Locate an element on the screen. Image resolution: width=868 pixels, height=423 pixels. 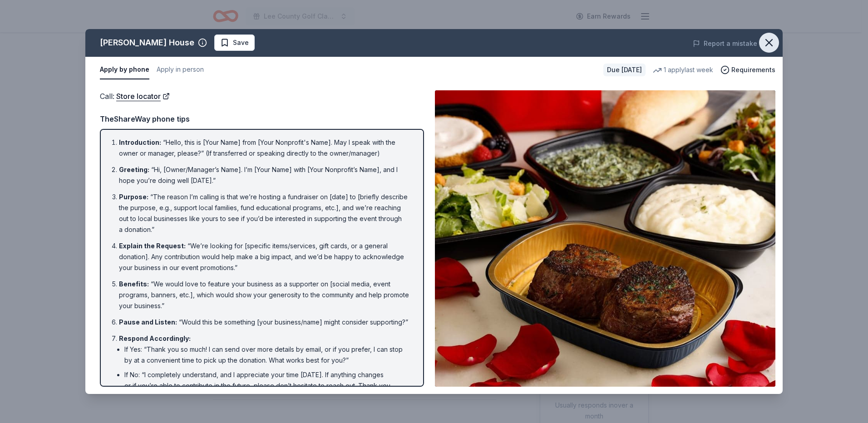
span: Save is located at coordinates (240, 43).